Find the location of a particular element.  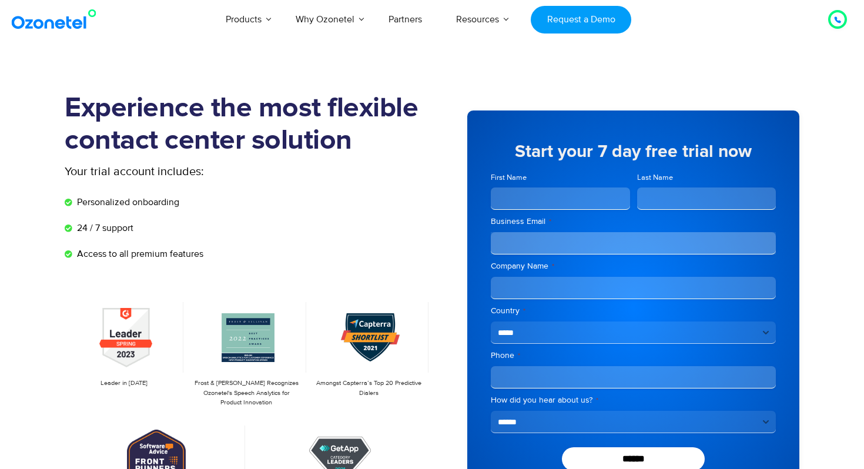

label: Business Email is located at coordinates (633, 222).